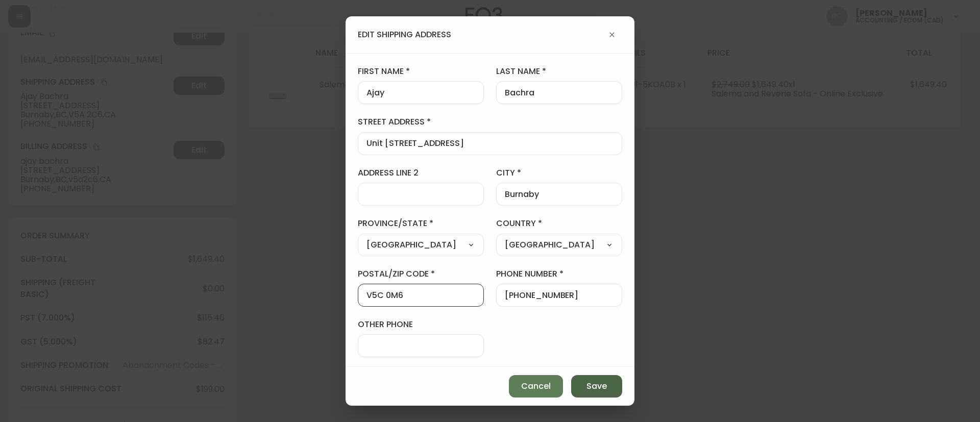 Image resolution: width=980 pixels, height=422 pixels. Describe the element at coordinates (420, 325) in the screenshot. I see `label: other phone` at that location.